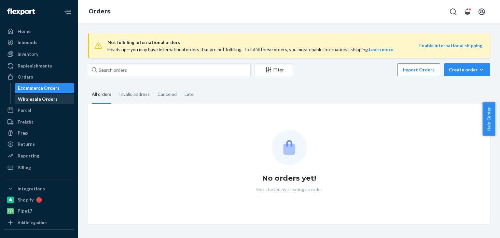  I want to click on a: Ecommerce Orders, so click(45, 88).